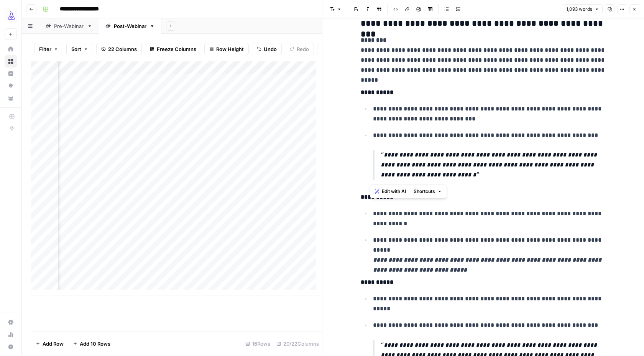 The height and width of the screenshot is (356, 644). I want to click on span: Freeze Columns, so click(176, 49).